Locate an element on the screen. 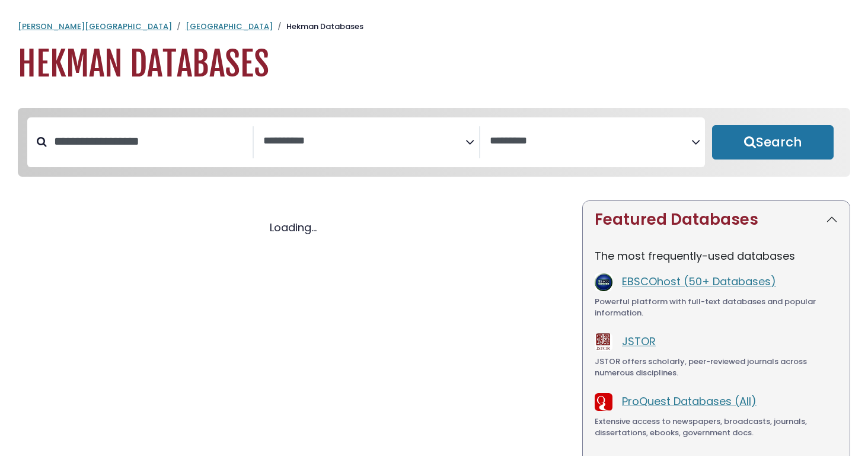 The height and width of the screenshot is (456, 868). div: JSTOR offers scholarly, peer-reviewed journals across numerous disciplines. is located at coordinates (716, 367).